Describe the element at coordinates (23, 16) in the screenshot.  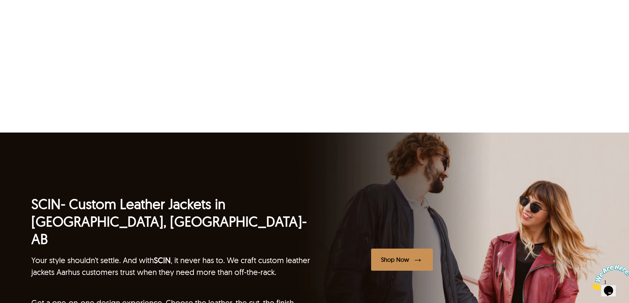
I see `img: Chat attention grabber` at that location.